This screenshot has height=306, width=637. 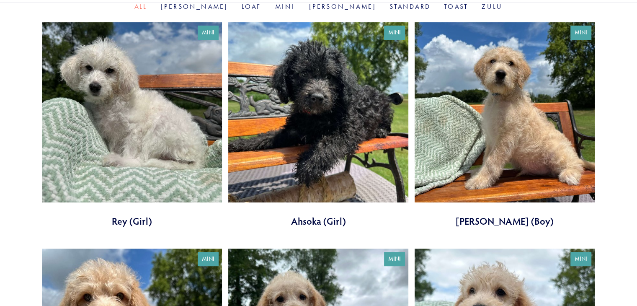 I want to click on a: Toast, so click(x=456, y=6).